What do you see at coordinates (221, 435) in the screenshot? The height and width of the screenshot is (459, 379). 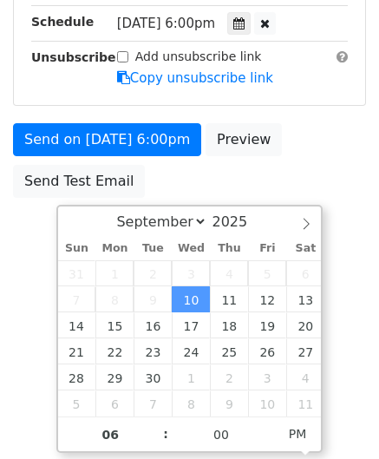 I see `input: Minute` at bounding box center [221, 435].